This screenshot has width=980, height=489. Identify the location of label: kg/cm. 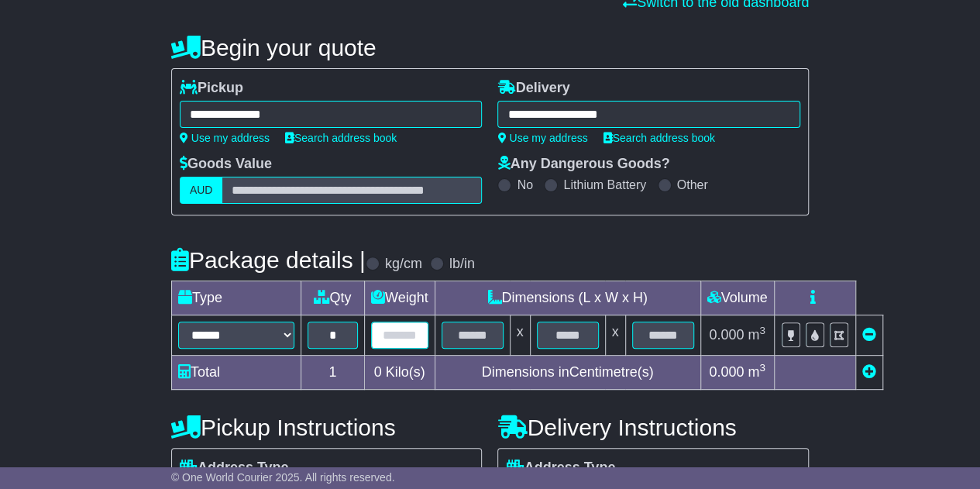
(404, 265).